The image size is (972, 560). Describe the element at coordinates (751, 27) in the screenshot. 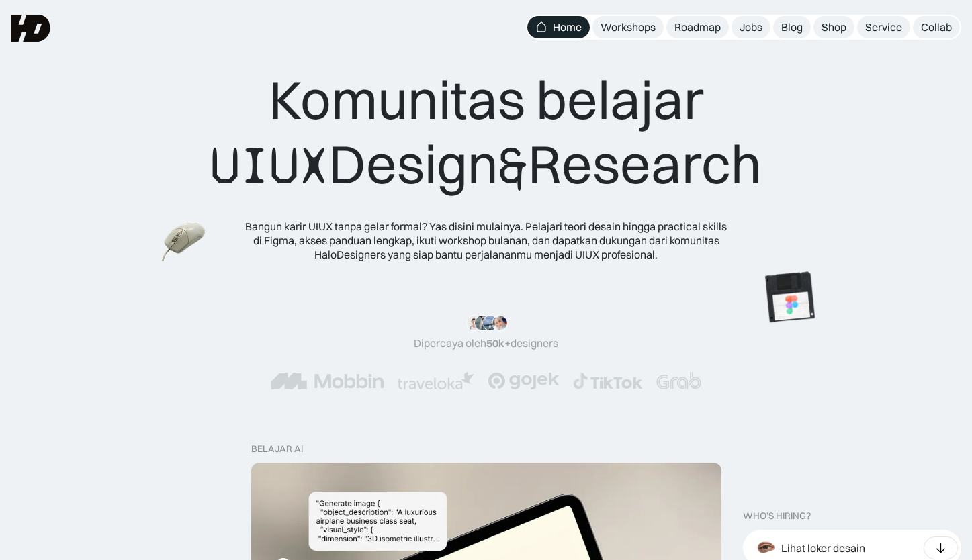

I see `div: Jobs` at that location.